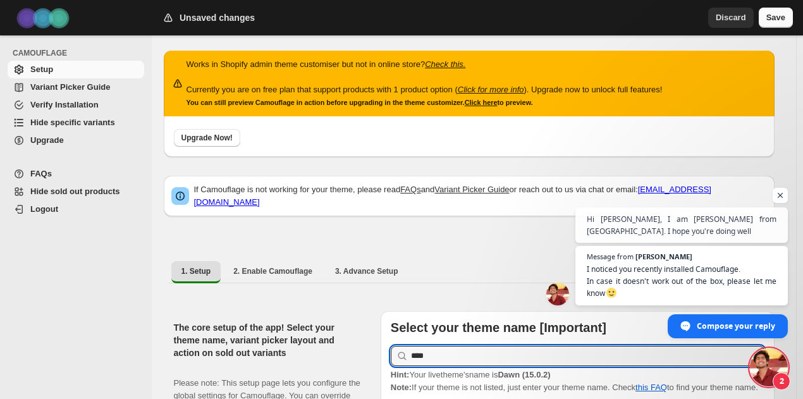 The width and height of the screenshot is (803, 399). What do you see at coordinates (401, 387) in the screenshot?
I see `strong: Note:` at bounding box center [401, 387].